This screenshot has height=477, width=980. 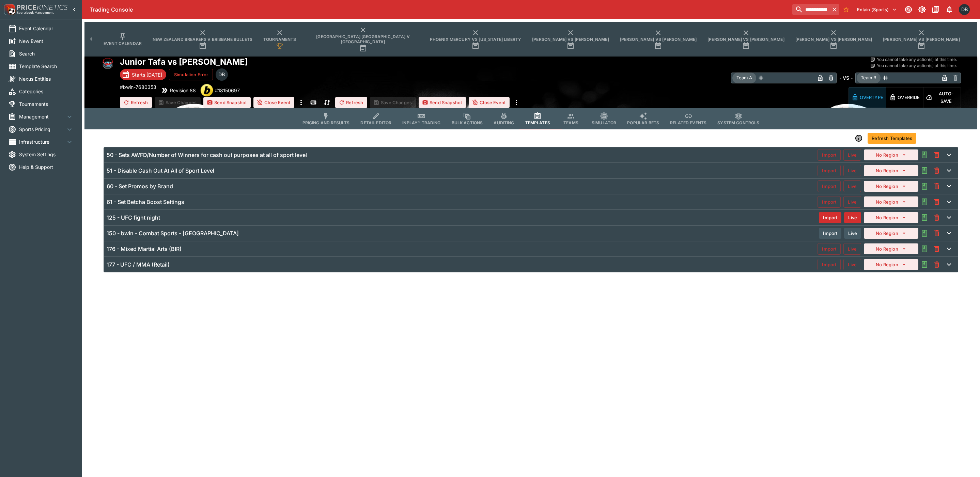 What do you see at coordinates (280, 39) in the screenshot?
I see `button: Tournaments` at bounding box center [280, 39].